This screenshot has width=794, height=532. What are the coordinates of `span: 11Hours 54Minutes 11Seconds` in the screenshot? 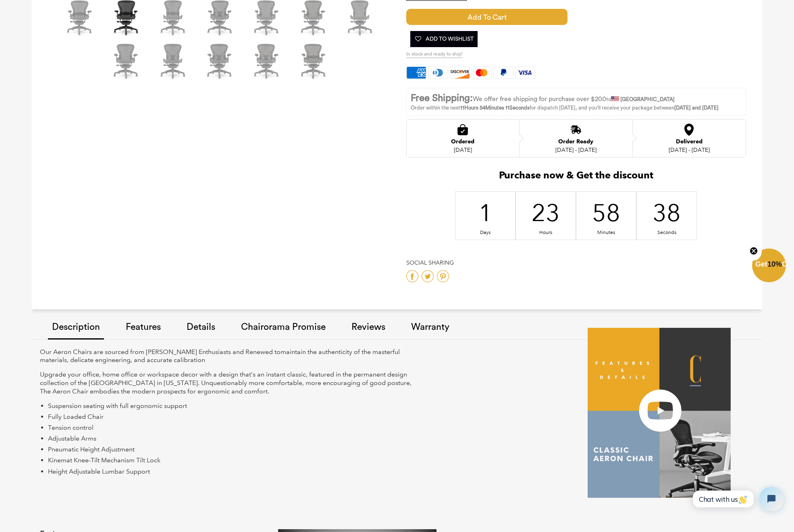 It's located at (495, 107).